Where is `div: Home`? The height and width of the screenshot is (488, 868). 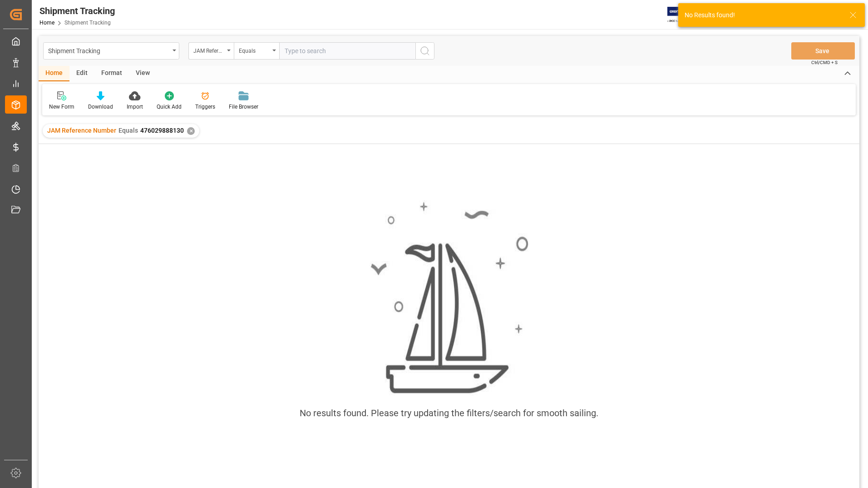
div: Home is located at coordinates (54, 74).